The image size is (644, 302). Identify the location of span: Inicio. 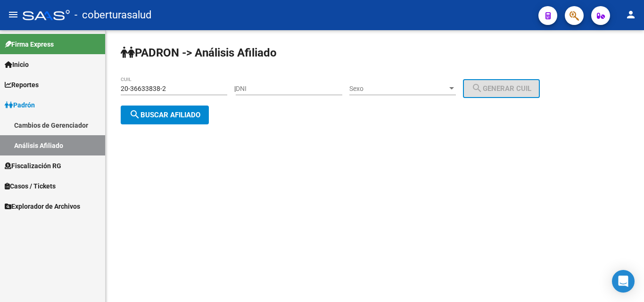
(17, 65).